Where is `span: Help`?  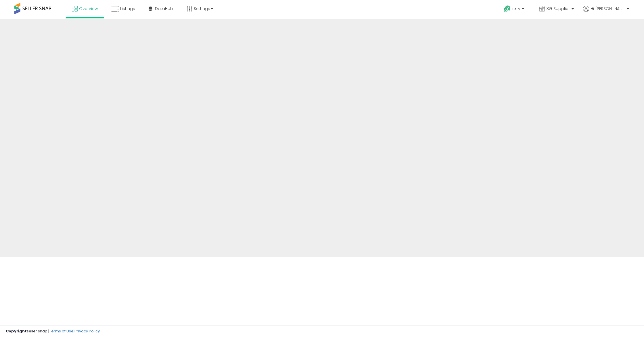
span: Help is located at coordinates (516, 9).